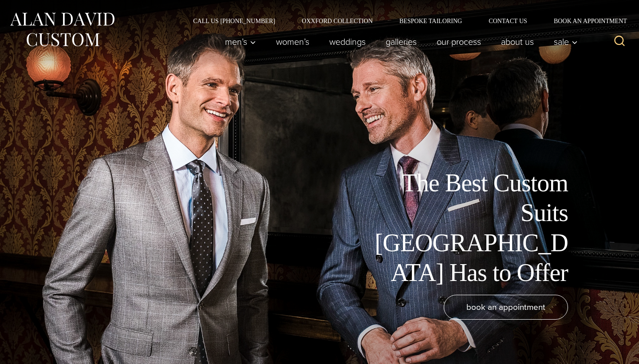 Image resolution: width=639 pixels, height=364 pixels. What do you see at coordinates (517, 42) in the screenshot?
I see `a: About Us` at bounding box center [517, 42].